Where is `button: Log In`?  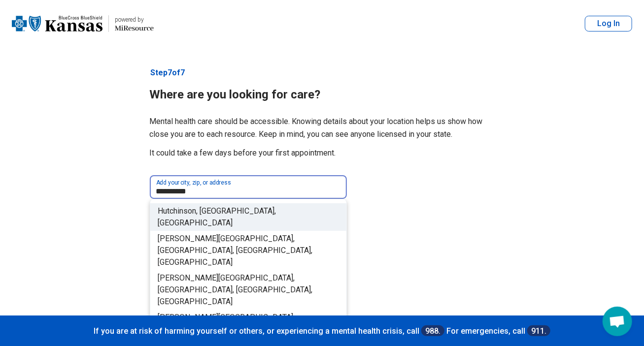
button: Log In is located at coordinates (608, 23).